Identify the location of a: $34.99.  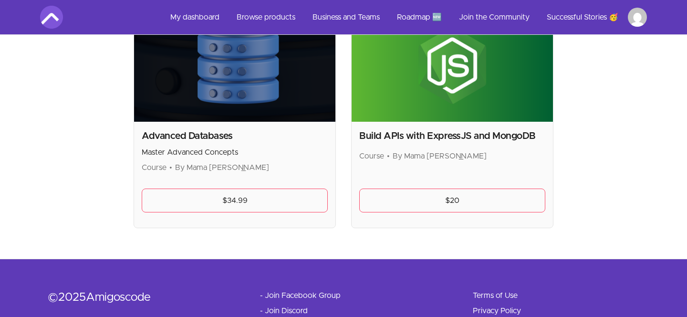
(235, 200).